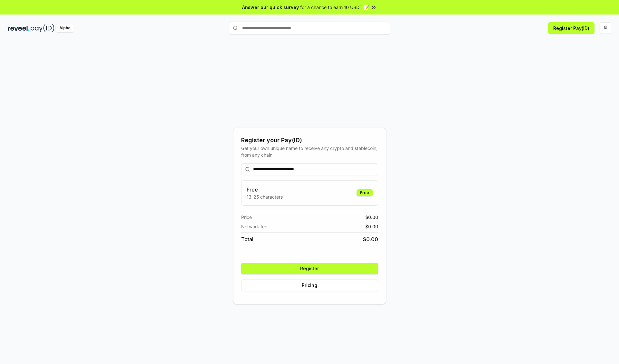 This screenshot has width=619, height=364. What do you see at coordinates (309, 152) in the screenshot?
I see `div: Get your own unique name to receive any crypto and stablecoin, from any chain` at bounding box center [309, 152].